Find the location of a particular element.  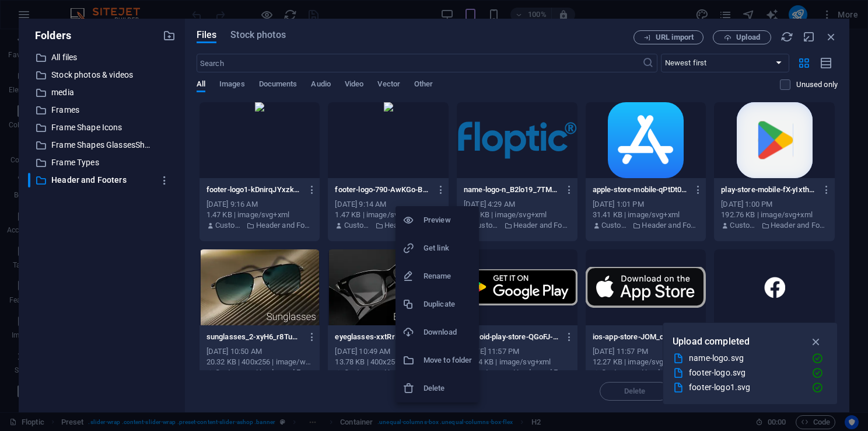

h6: Get link is located at coordinates (447, 248).